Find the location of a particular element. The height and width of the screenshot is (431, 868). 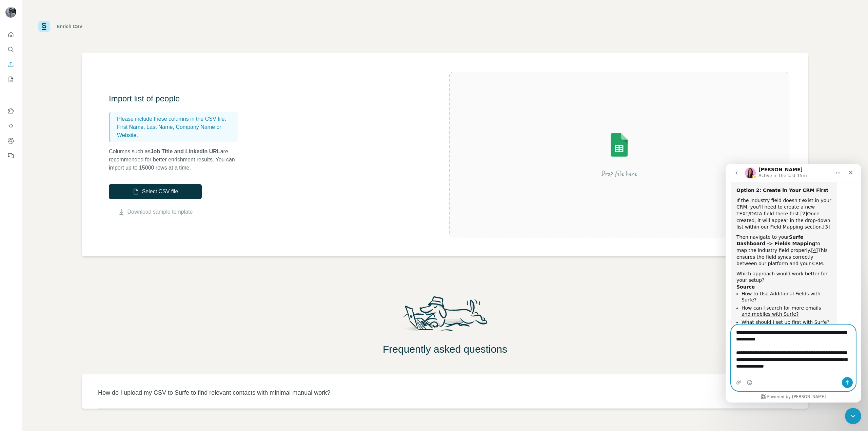

a: How to Use Additional Fields with Surfe? is located at coordinates (55, 133).